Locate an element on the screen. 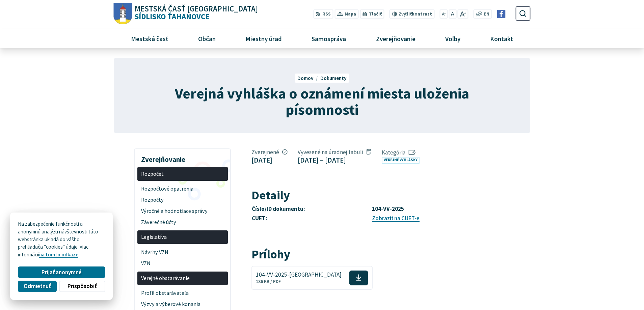  a: Logo Sídlisko Ťahanovce, prejsť na domovskú stránku. is located at coordinates (185, 14).